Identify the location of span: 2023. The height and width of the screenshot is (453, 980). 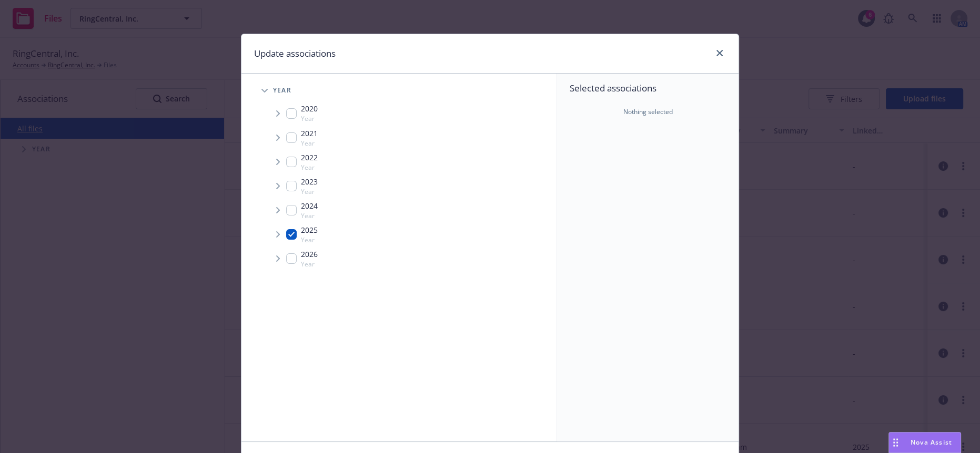
(309, 181).